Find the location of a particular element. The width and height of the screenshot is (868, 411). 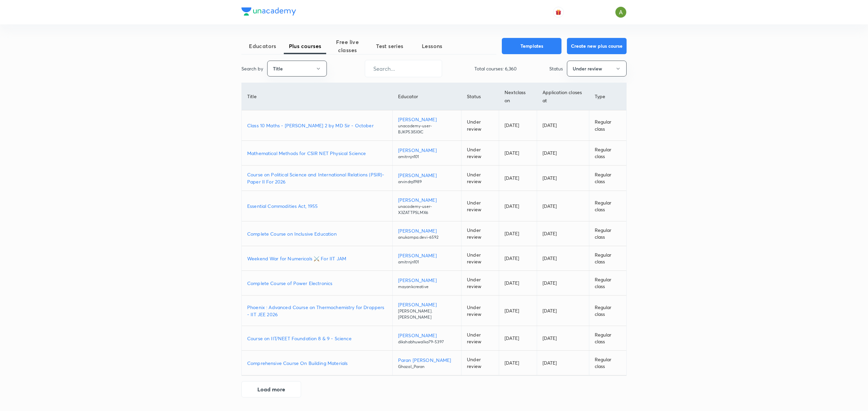

p: Comprehensive Course On Building Materials is located at coordinates (317, 363).